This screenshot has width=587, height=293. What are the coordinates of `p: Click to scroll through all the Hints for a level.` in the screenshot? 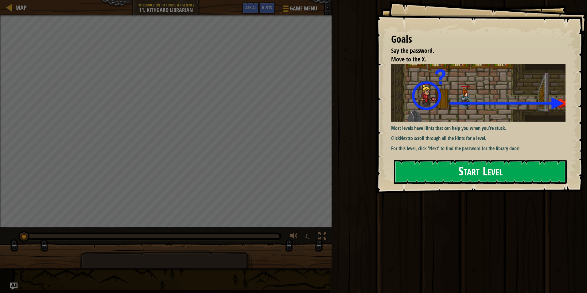 It's located at (480, 138).